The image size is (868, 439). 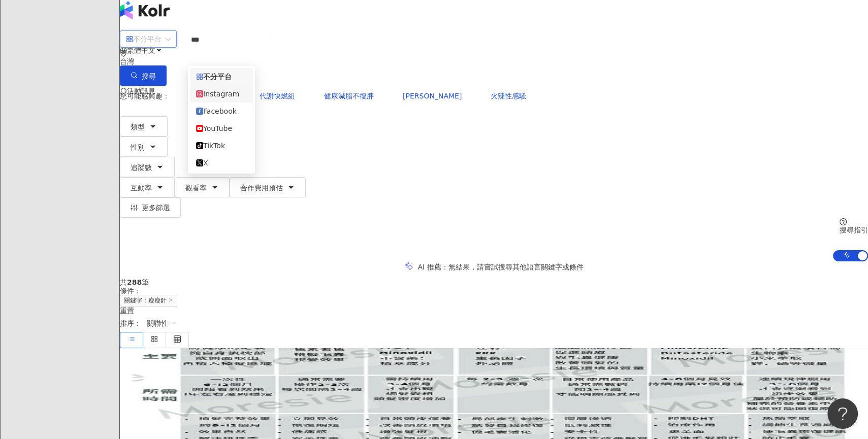 I want to click on button: 互動率, so click(x=147, y=187).